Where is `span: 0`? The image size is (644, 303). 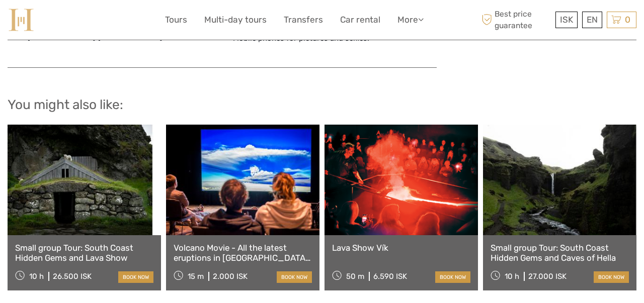
span: 0 is located at coordinates (628, 20).